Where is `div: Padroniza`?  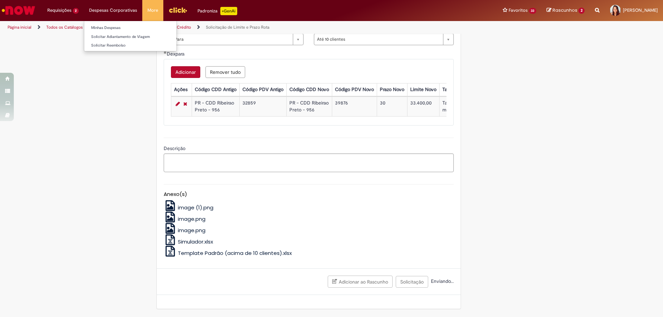
div: Padroniza is located at coordinates (217, 11).